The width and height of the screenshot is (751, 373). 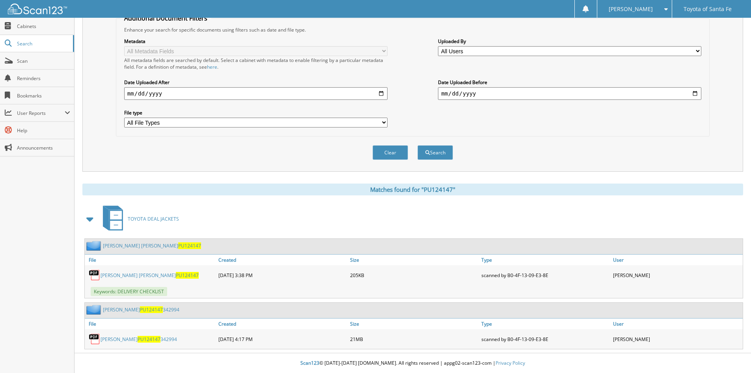 What do you see at coordinates (43, 130) in the screenshot?
I see `span: Help` at bounding box center [43, 130].